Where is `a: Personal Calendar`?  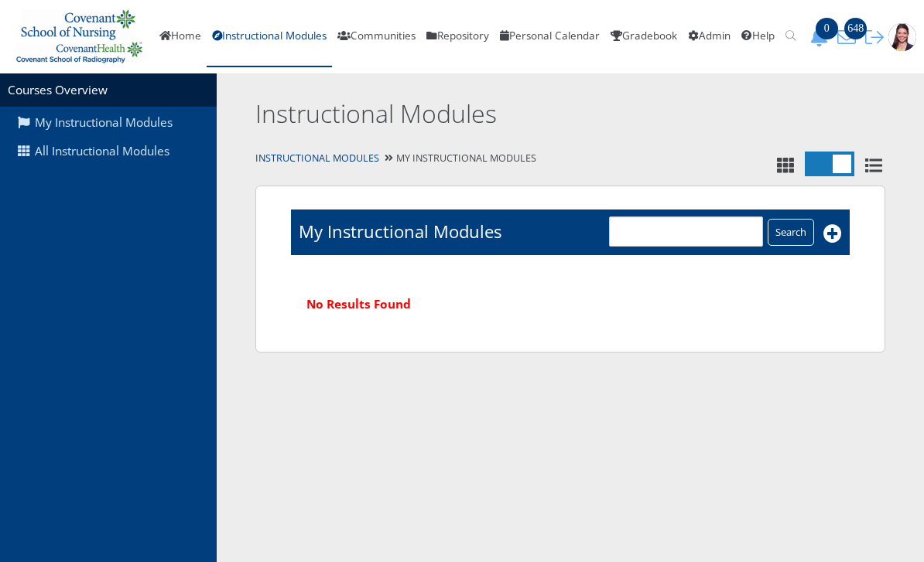
a: Personal Calendar is located at coordinates (550, 37).